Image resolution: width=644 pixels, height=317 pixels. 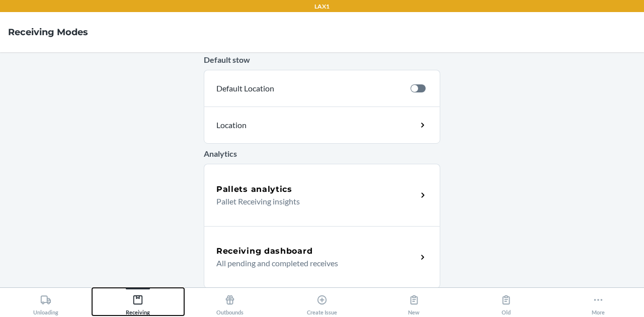 What do you see at coordinates (322, 125) in the screenshot?
I see `a: Location` at bounding box center [322, 125].